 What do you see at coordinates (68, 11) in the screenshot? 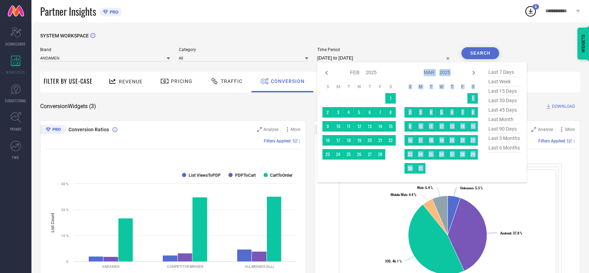
I see `span: Partner Insights` at bounding box center [68, 11].